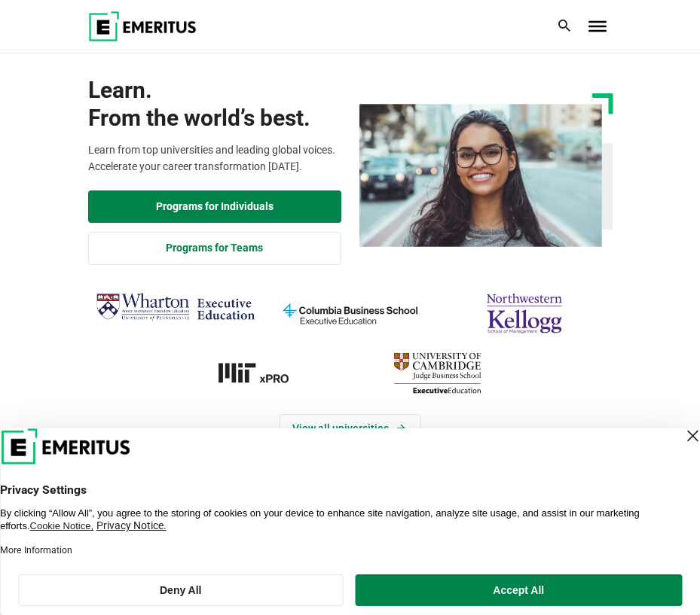 Image resolution: width=700 pixels, height=615 pixels. Describe the element at coordinates (350, 313) in the screenshot. I see `a: columbia-business-school` at that location.